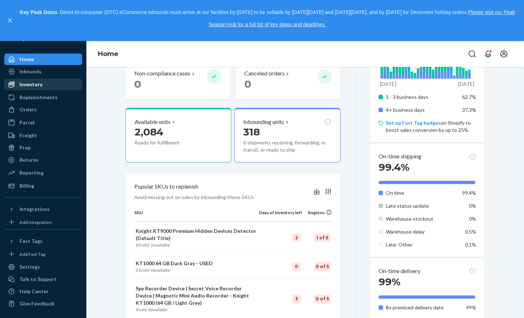 Image resolution: width=524 pixels, height=318 pixels. What do you see at coordinates (287, 146) in the screenshot?
I see `p: 6 shipments receiving, forwarding, in transit, or ready to ship` at bounding box center [287, 146].